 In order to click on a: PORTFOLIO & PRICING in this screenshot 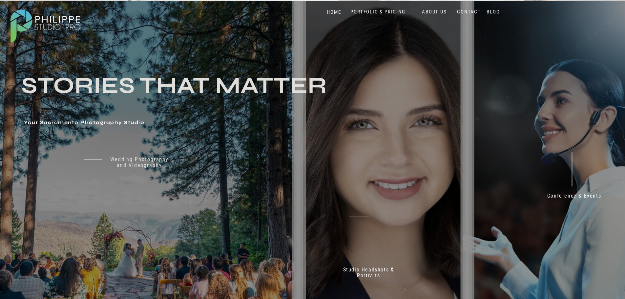, I will do `click(378, 12)`.